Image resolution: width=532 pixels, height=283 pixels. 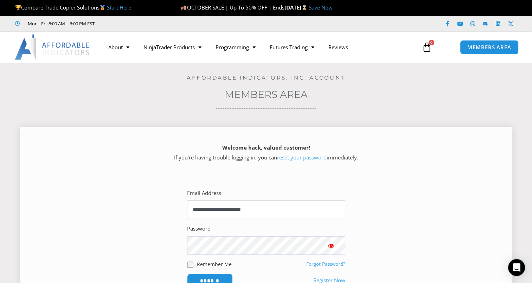 What do you see at coordinates (232, 7) in the screenshot?
I see `span: OCTOBER SALE | Up To 50% OFF | Ends` at bounding box center [232, 7].